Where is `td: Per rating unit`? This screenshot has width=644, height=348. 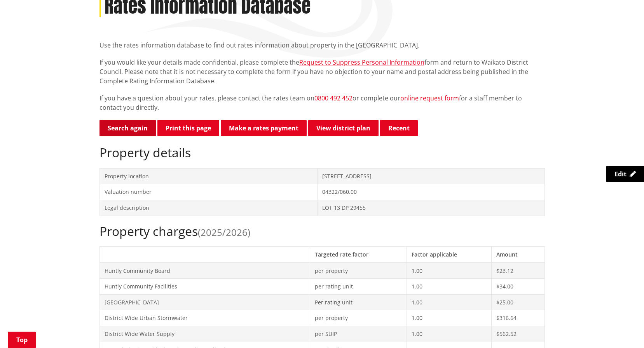 td: Per rating unit is located at coordinates (358, 302).